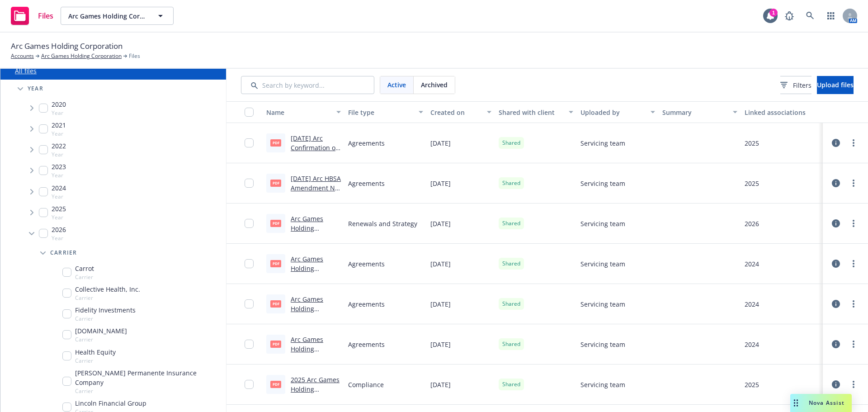  What do you see at coordinates (795, 85) in the screenshot?
I see `button: Filters` at bounding box center [795, 85].